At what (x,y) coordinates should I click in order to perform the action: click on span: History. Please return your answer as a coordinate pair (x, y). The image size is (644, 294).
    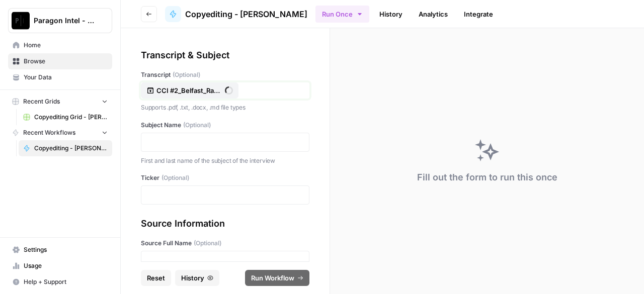
    Looking at the image, I should click on (193, 278).